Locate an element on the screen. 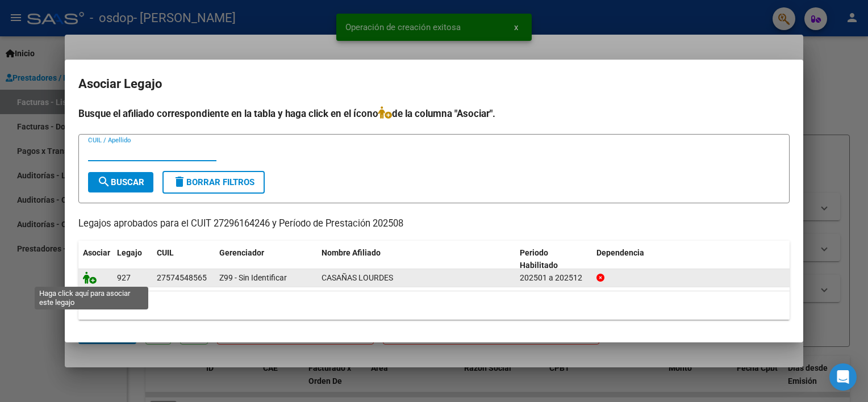  mat-icon: search is located at coordinates (104, 181).